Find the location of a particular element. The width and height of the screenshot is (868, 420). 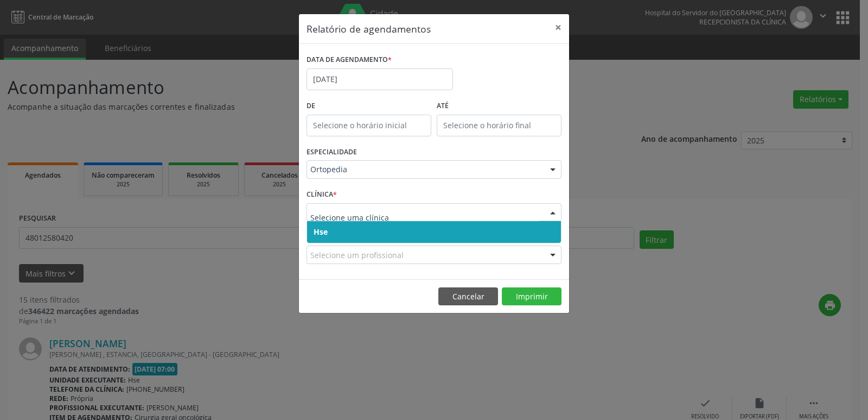

label: DATA DE AGENDAMENTO is located at coordinates (349, 60).